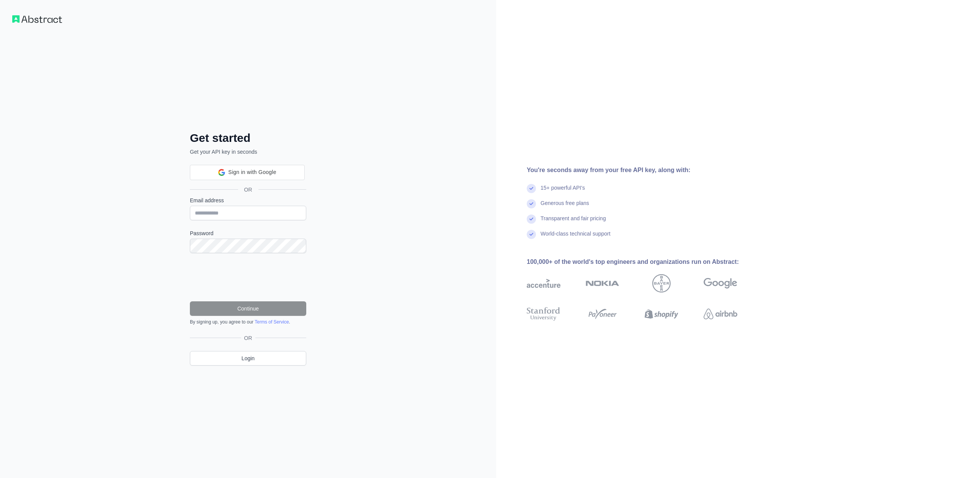  Describe the element at coordinates (644, 170) in the screenshot. I see `div: You're seconds away from your free API key, along with:` at that location.